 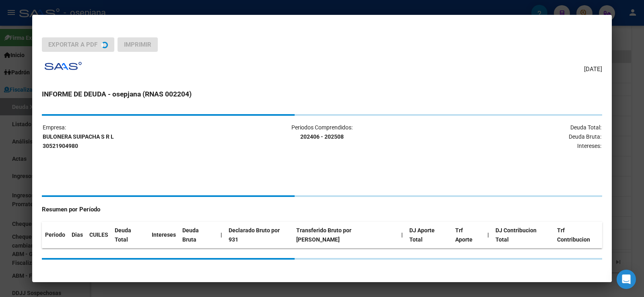 What do you see at coordinates (523, 235) in the screenshot?
I see `th: DJ Contribucion Total` at bounding box center [523, 235].